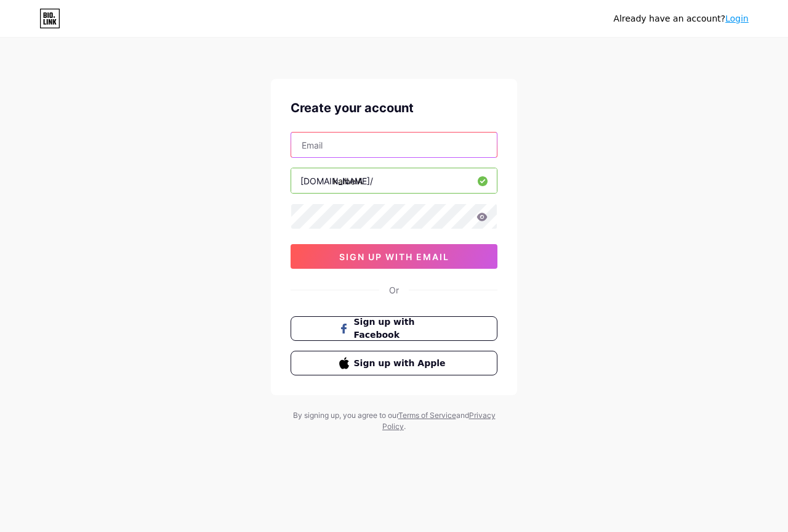 Image resolution: width=788 pixels, height=532 pixels. Describe the element at coordinates (428, 415) in the screenshot. I see `a: Terms of Service` at that location.